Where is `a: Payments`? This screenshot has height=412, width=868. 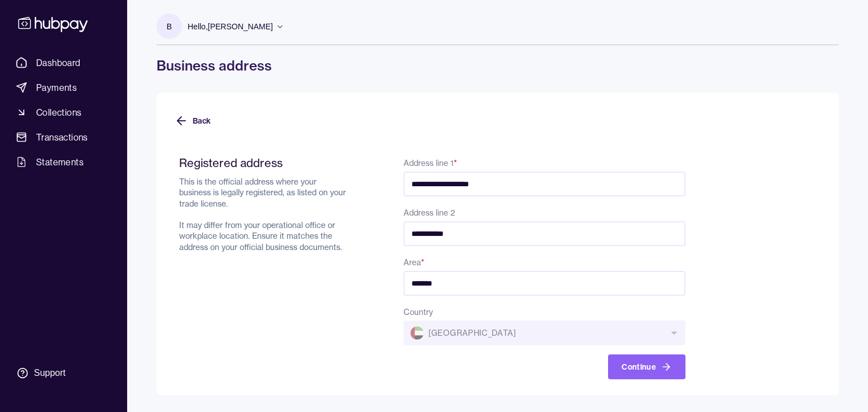 a: Payments is located at coordinates (63, 87).